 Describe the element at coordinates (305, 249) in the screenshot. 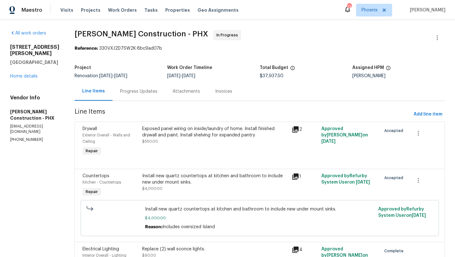

I see `div: 4` at that location.